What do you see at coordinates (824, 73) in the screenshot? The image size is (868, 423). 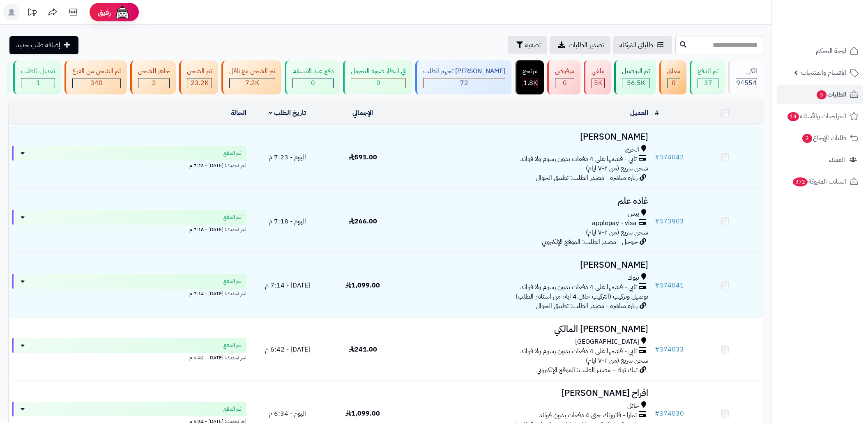 I see `span: الأقسام والمنتجات` at bounding box center [824, 73].